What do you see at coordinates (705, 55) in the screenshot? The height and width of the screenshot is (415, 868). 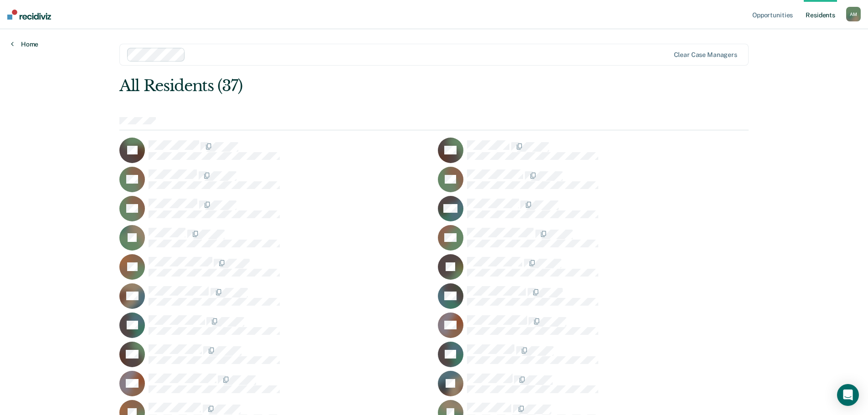 I see `div: Clear case managers` at bounding box center [705, 55].